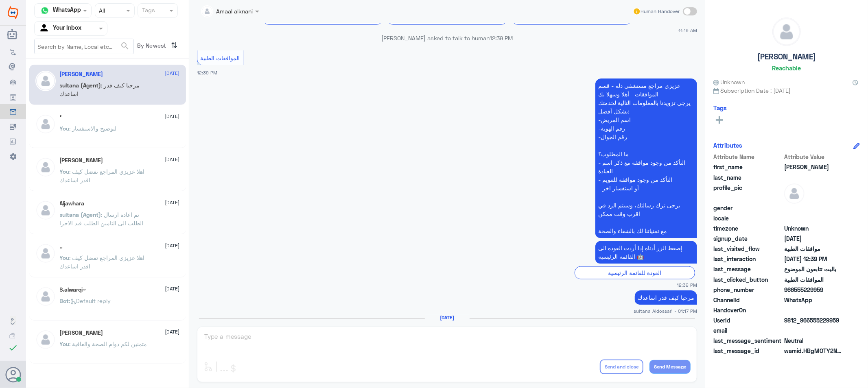  What do you see at coordinates (13, 348) in the screenshot?
I see `i: check` at bounding box center [13, 348].